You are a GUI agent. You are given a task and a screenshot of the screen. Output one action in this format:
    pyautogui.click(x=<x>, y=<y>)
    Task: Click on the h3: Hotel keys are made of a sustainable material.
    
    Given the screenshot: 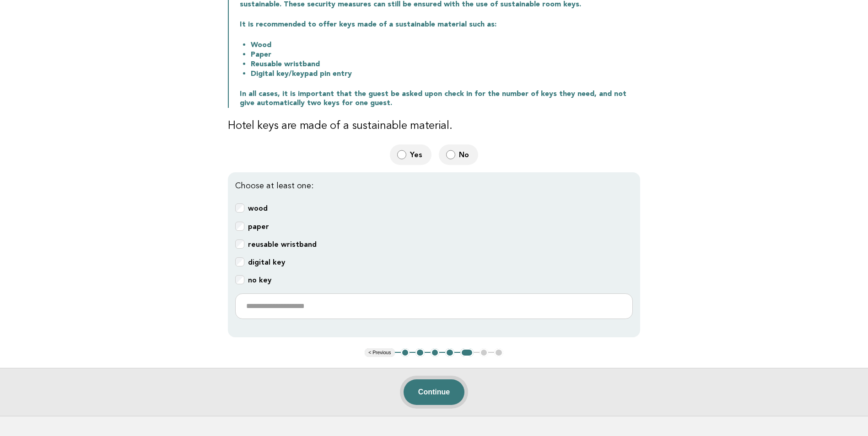 What is the action you would take?
    pyautogui.click(x=434, y=127)
    